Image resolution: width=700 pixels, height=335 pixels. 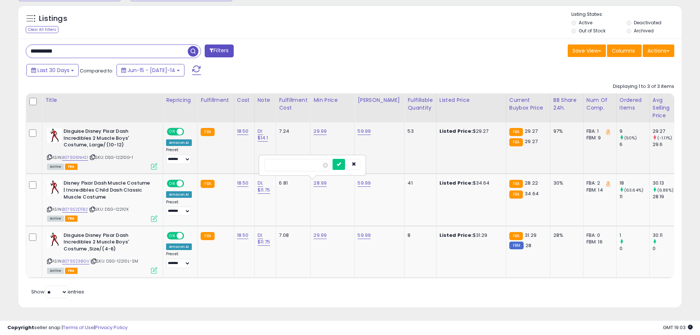 What do you see at coordinates (419, 183) in the screenshot?
I see `div: 41` at bounding box center [419, 183].